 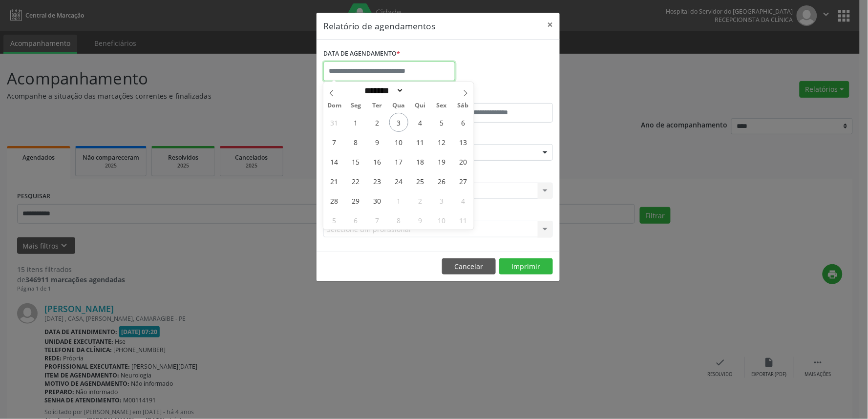 What do you see at coordinates (463, 200) in the screenshot?
I see `span: Outubro 4, 2025` at bounding box center [463, 200].